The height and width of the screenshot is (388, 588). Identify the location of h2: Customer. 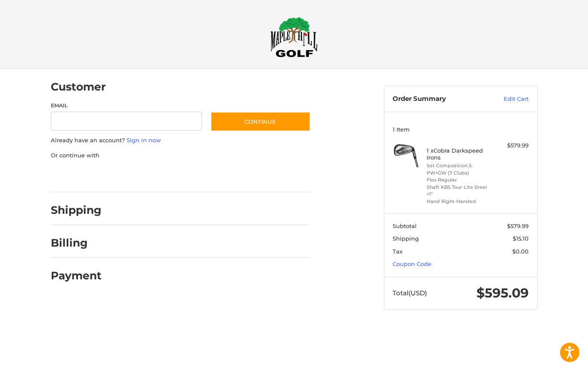
(78, 86).